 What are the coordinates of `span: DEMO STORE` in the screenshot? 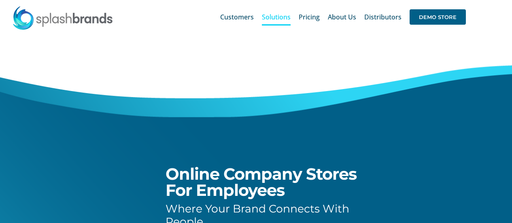 It's located at (438, 17).